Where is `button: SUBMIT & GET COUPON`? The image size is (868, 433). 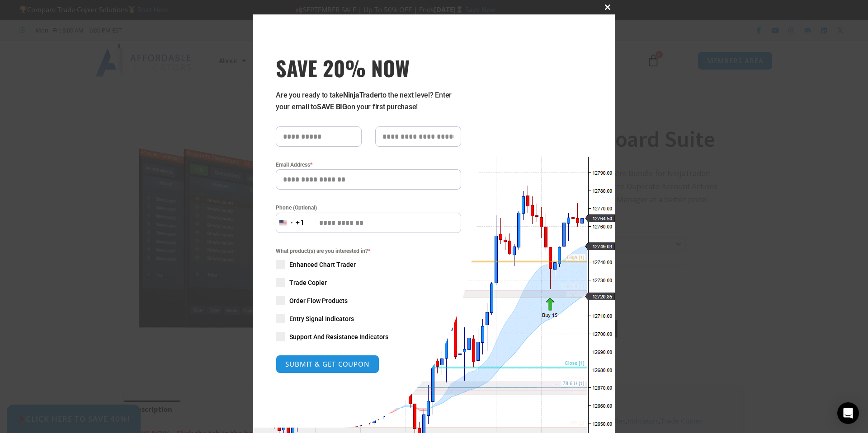 button: SUBMIT & GET COUPON is located at coordinates (327, 364).